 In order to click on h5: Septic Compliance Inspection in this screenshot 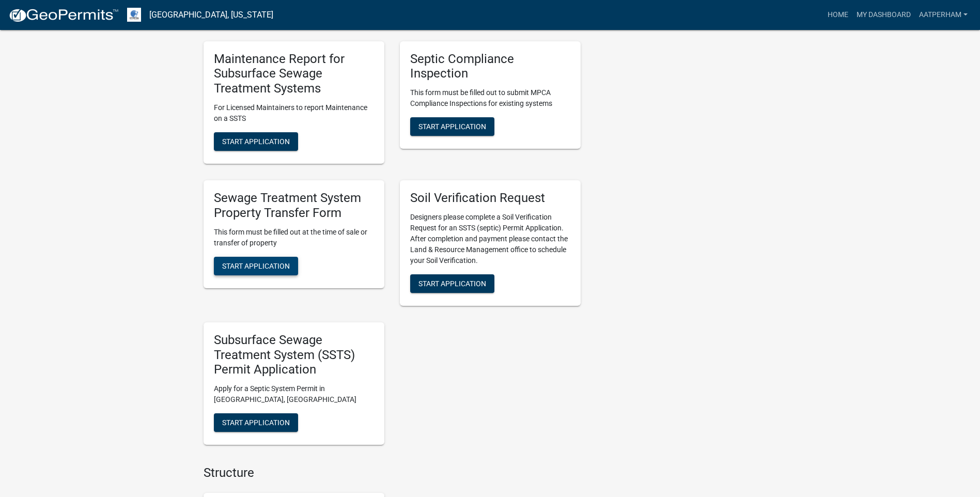, I will do `click(490, 67)`.